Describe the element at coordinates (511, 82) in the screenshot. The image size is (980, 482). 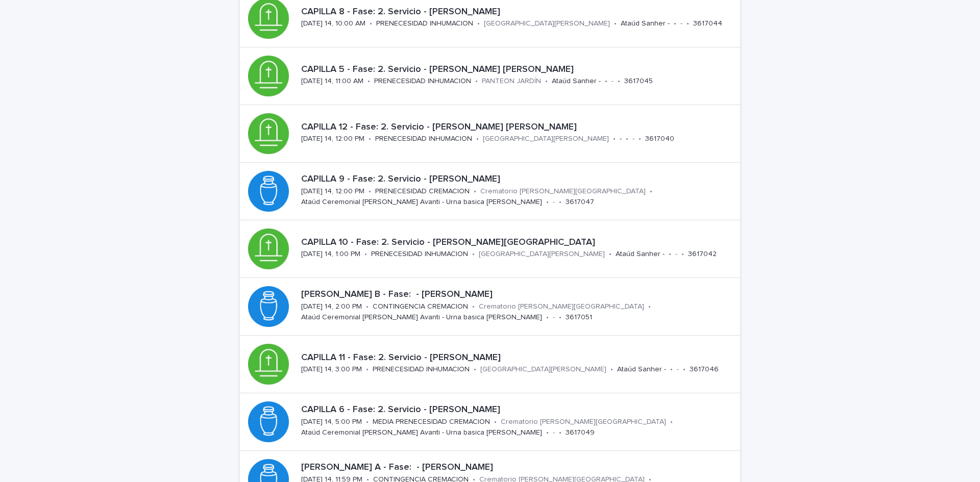
I see `p: PANTEON JARDÍN` at that location.